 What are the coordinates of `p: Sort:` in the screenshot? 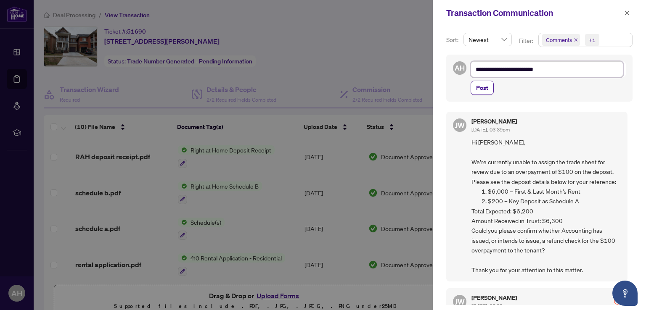 It's located at (453, 40).